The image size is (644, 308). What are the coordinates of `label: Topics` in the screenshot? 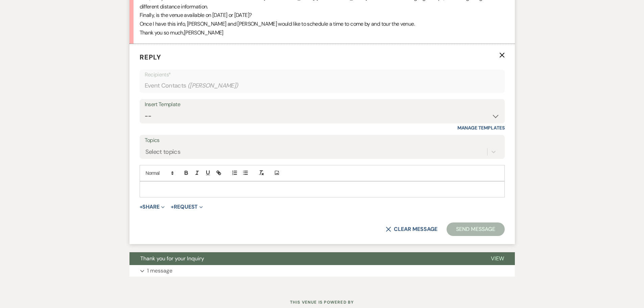 It's located at (322, 140).